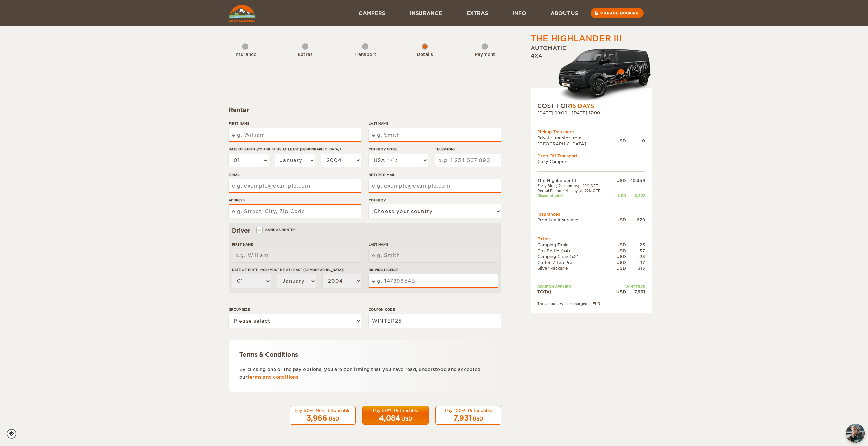  What do you see at coordinates (591, 161) in the screenshot?
I see `td: Cozy Campers` at bounding box center [591, 161].